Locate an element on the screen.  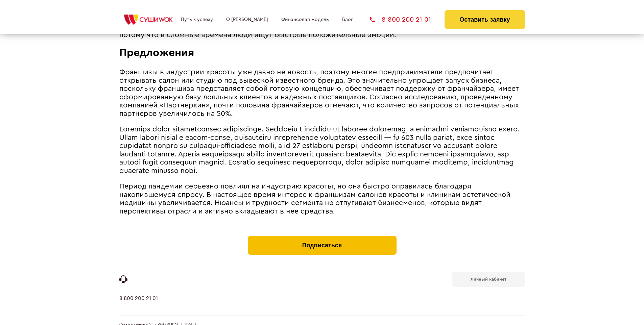
a: Блог is located at coordinates (348, 19).